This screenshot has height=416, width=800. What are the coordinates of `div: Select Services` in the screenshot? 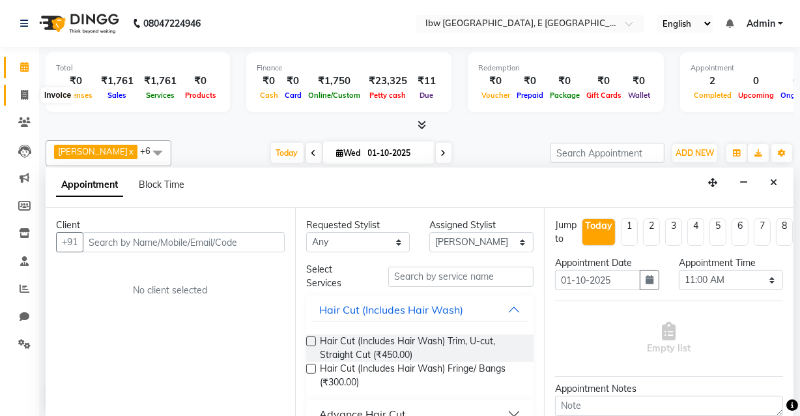 It's located at (338, 276).